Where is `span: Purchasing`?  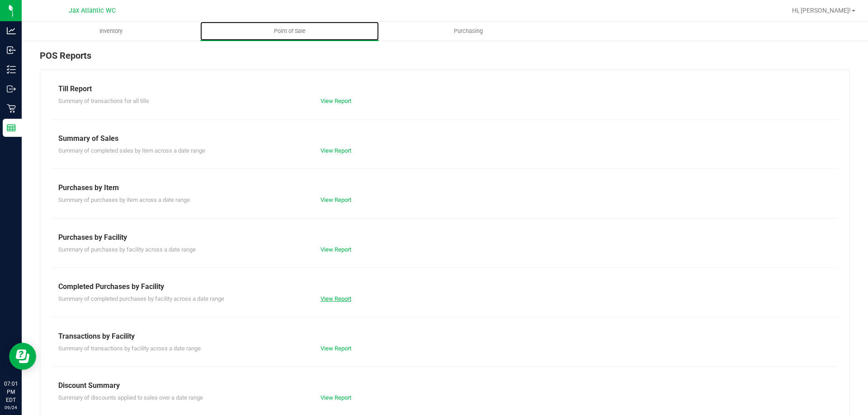
span: Purchasing is located at coordinates (468, 31).